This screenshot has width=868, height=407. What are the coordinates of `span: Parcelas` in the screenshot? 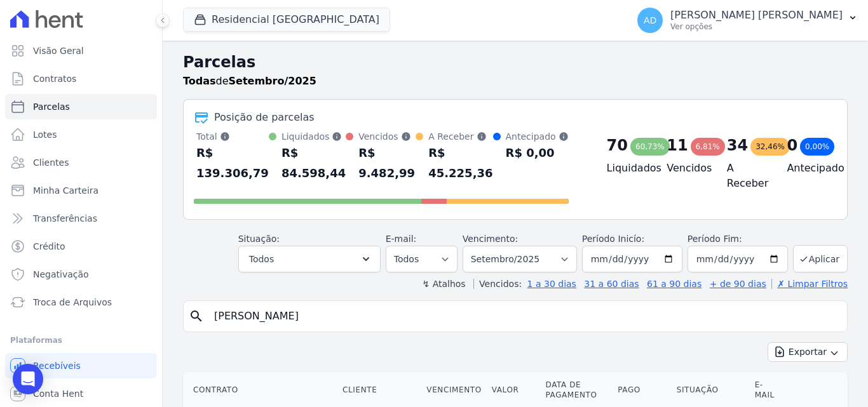 It's located at (52, 107).